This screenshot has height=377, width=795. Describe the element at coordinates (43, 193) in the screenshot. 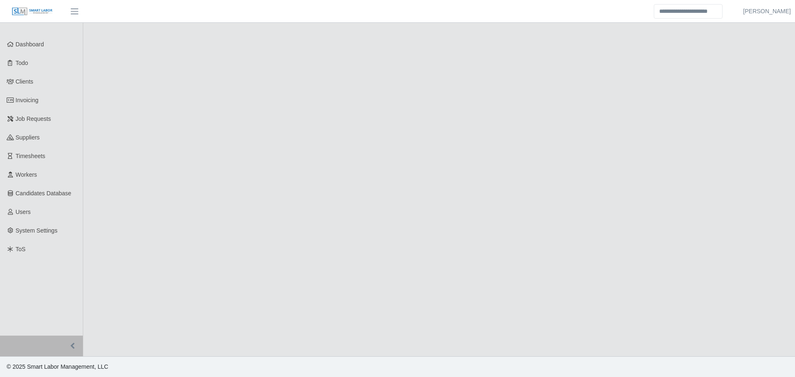

I see `span: Candidates Database` at that location.